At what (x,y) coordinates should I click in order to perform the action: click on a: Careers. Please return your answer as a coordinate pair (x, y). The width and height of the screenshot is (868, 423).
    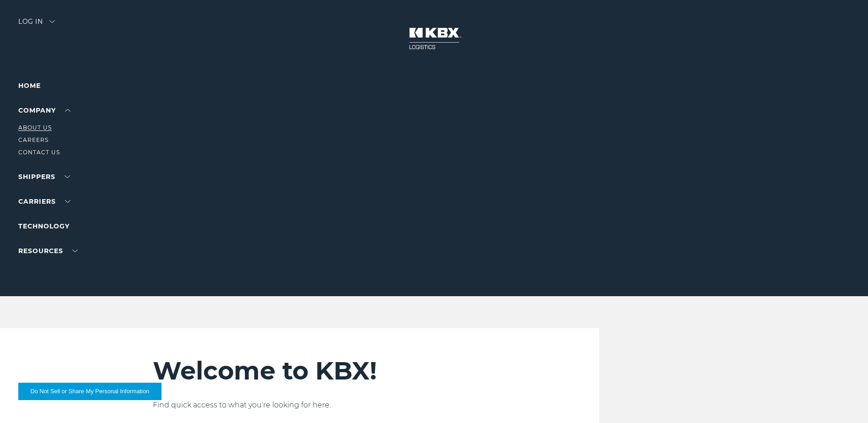
    Looking at the image, I should click on (33, 139).